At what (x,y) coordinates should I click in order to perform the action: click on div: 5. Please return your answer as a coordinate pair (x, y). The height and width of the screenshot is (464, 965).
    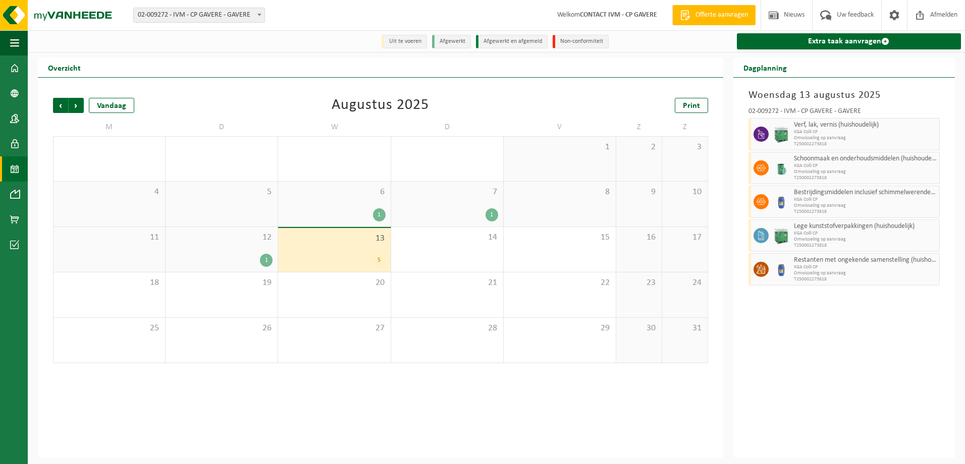
    Looking at the image, I should click on (379, 260).